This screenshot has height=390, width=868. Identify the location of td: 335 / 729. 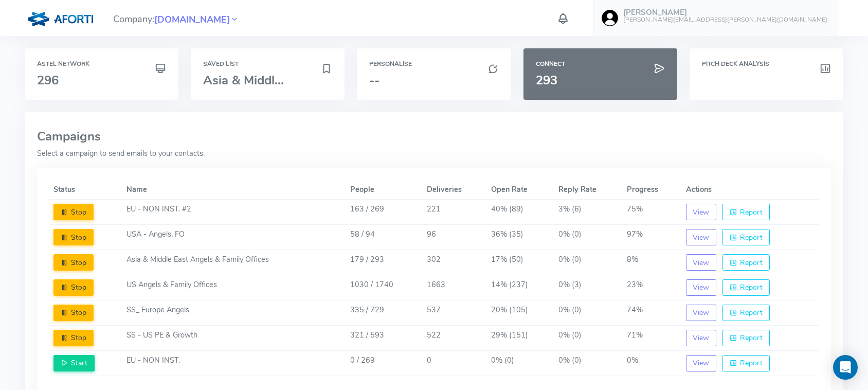
(384, 312).